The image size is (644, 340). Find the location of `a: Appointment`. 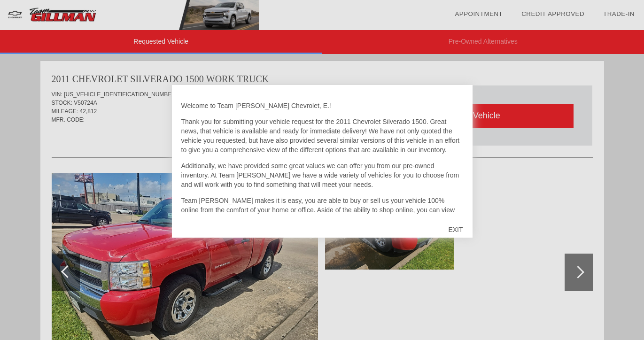

a: Appointment is located at coordinates (479, 13).